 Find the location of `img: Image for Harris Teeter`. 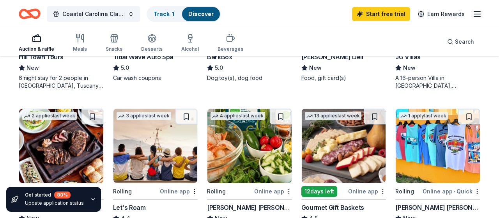

img: Image for Harris Teeter is located at coordinates (250, 146).